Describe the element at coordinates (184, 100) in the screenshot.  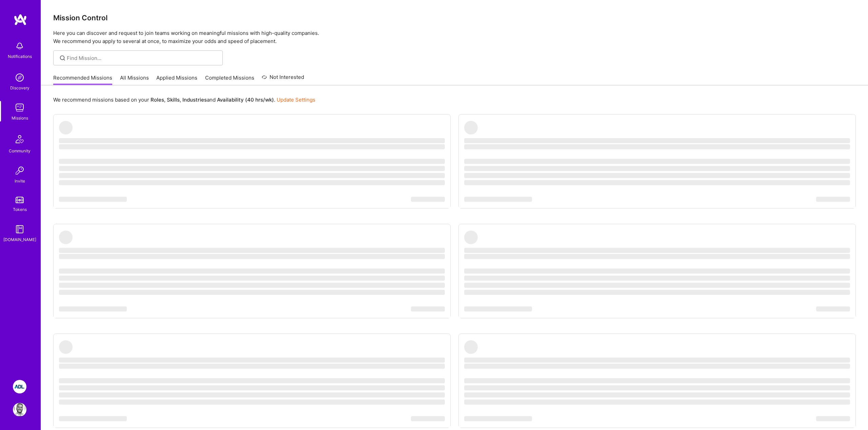
I see `p: We recommend missions based on your , , and .` at that location.